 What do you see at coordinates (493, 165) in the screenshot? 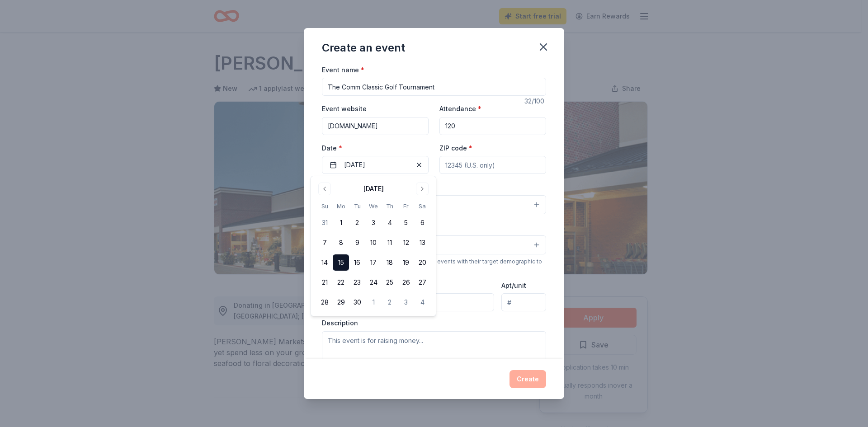
I see `input: 12345 (U.S. only)` at bounding box center [493, 165].